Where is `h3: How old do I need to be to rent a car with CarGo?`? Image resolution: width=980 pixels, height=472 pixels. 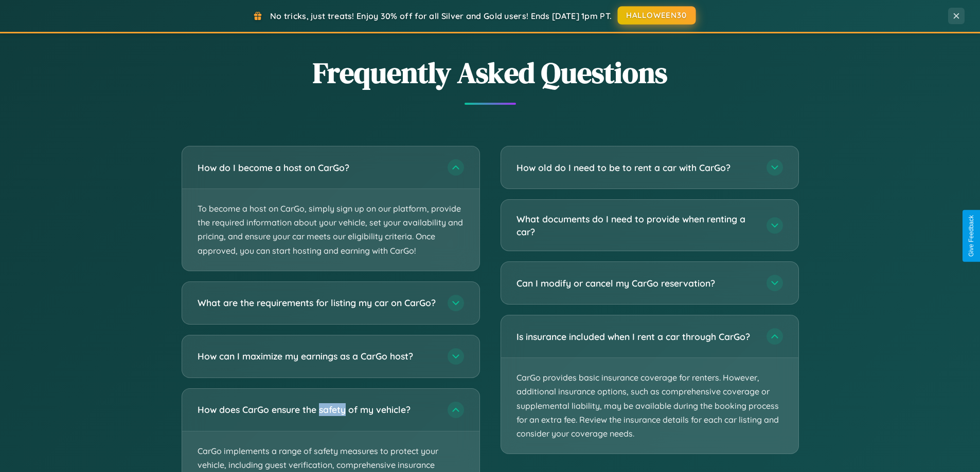 h3: How old do I need to be to rent a car with CarGo? is located at coordinates (637, 167).